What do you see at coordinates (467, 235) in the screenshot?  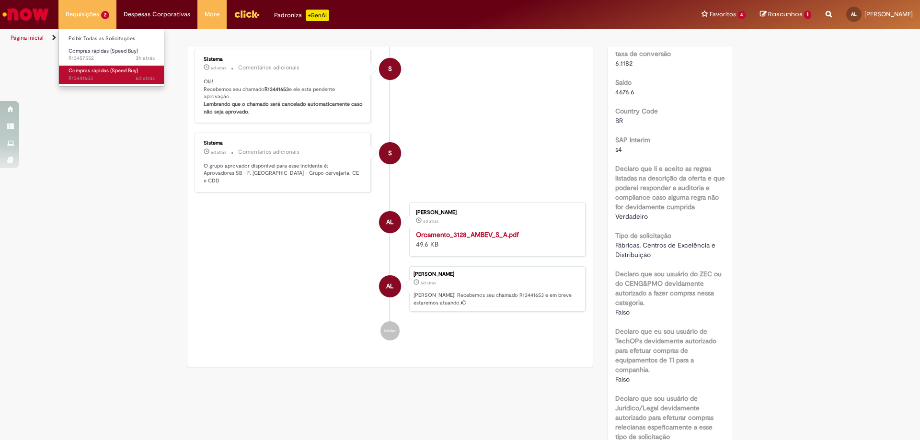 I see `strong: Orcamento_3128_AMBEV_S_A.pdf` at bounding box center [467, 235].